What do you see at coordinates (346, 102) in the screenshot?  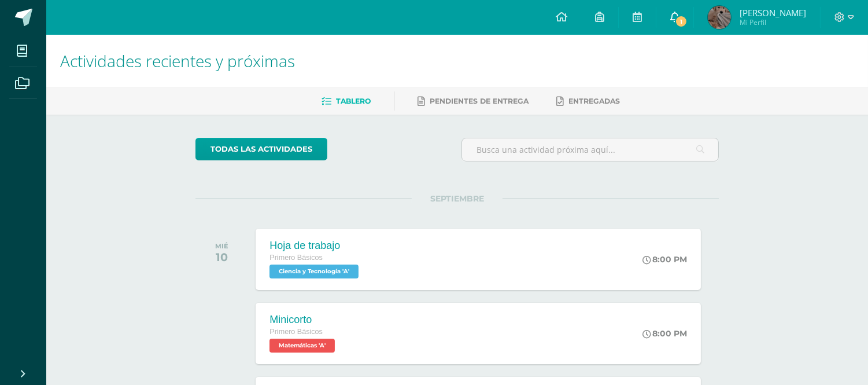 I see `a: Tablero` at bounding box center [346, 102].